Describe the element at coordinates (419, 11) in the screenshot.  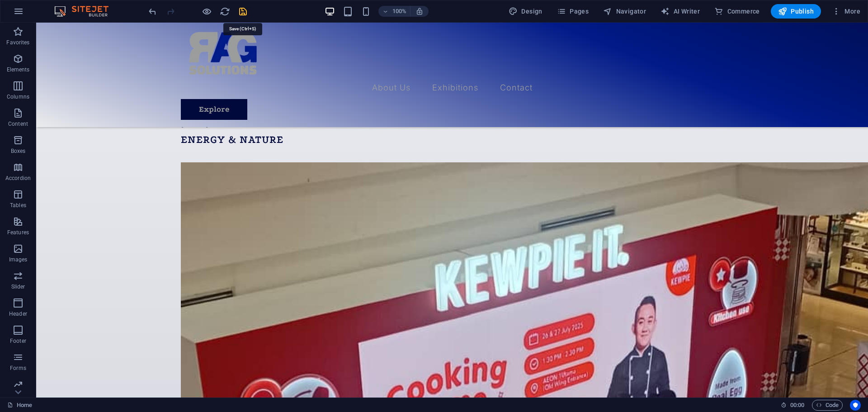
I see `i: On resize automatically adjust zoom level to fit chosen device.` at that location.